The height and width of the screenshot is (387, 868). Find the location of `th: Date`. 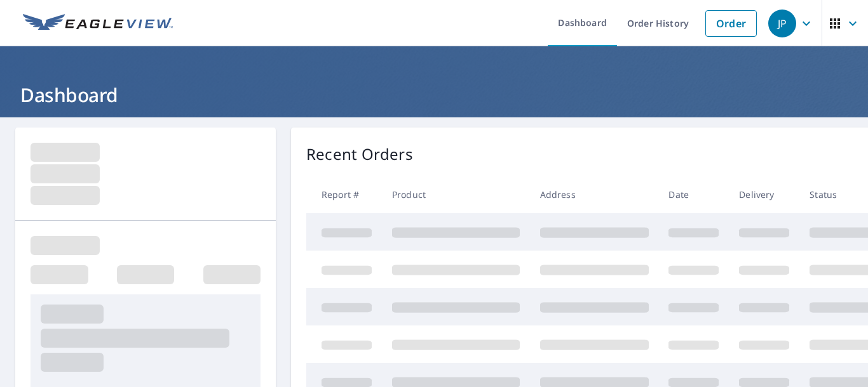

th: Date is located at coordinates (694, 194).